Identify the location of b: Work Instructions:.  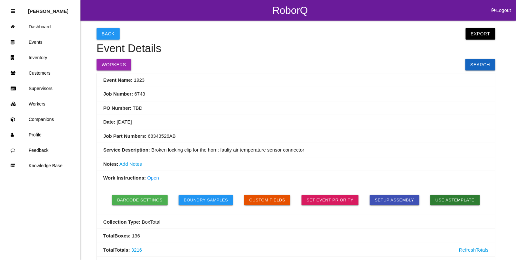
(125, 178).